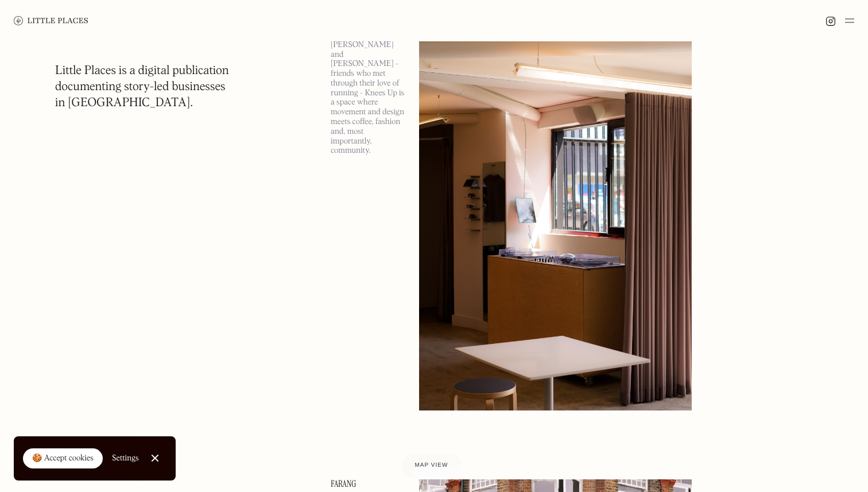 Image resolution: width=868 pixels, height=492 pixels. What do you see at coordinates (125, 458) in the screenshot?
I see `div: Settings` at bounding box center [125, 458].